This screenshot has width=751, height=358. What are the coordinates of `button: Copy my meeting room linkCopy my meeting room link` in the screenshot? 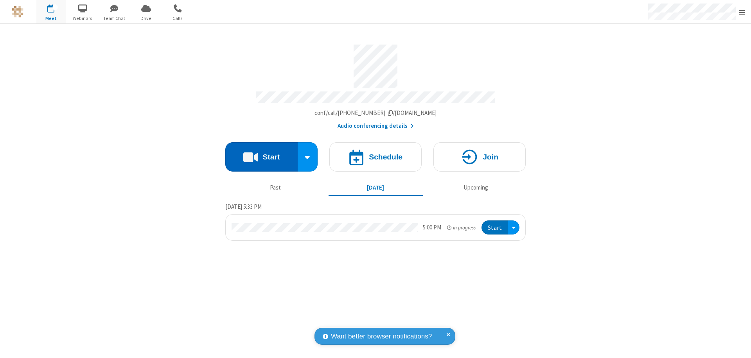 It's located at (375, 113).